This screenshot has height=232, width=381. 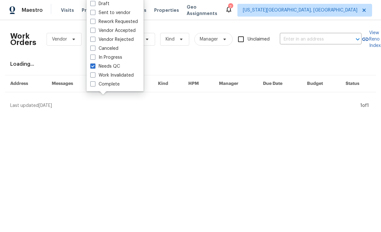 I want to click on div: View Reno Index, so click(x=371, y=39).